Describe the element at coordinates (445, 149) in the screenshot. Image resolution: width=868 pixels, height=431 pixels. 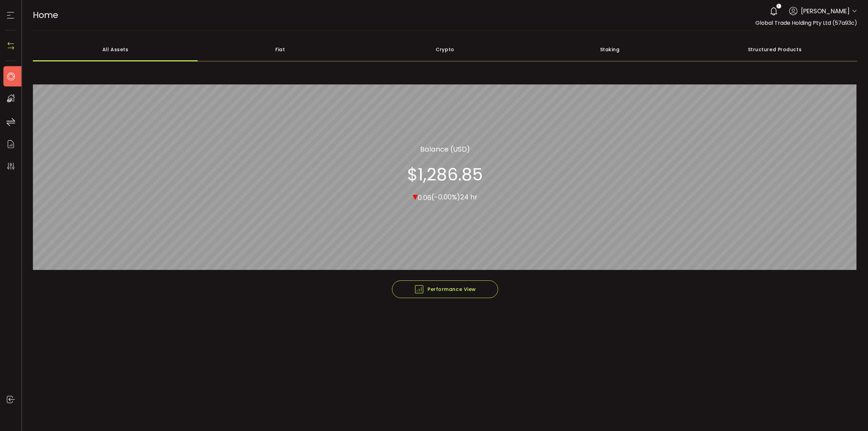
I see `section: Balance (USD)` at that location.